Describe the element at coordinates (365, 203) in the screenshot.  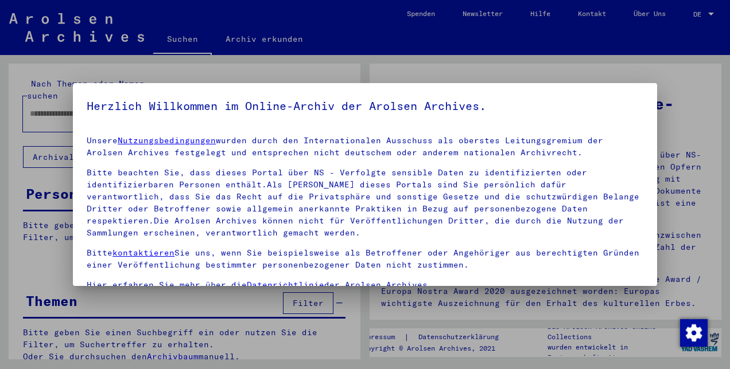
I see `p: Bitte beachten Sie, dass dieses Portal über NS - Verfolgte sensible Daten zu identifizierten oder...` at that location.